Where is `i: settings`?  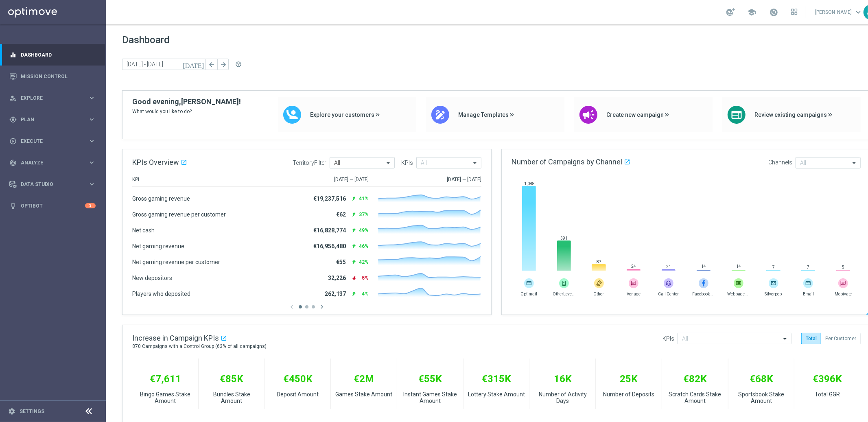
i: settings is located at coordinates (12, 412).